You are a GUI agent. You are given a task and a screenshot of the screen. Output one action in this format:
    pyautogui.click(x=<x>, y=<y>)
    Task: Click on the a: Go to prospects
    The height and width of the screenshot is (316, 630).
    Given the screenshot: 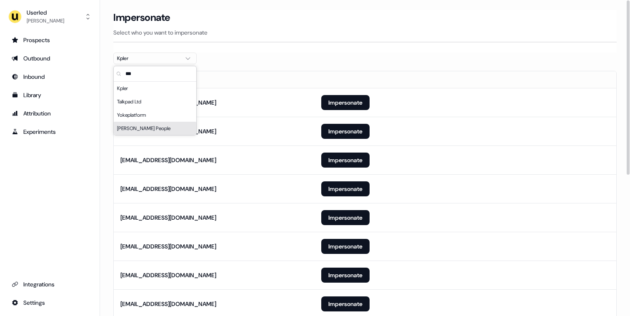 What is the action you would take?
    pyautogui.click(x=50, y=40)
    